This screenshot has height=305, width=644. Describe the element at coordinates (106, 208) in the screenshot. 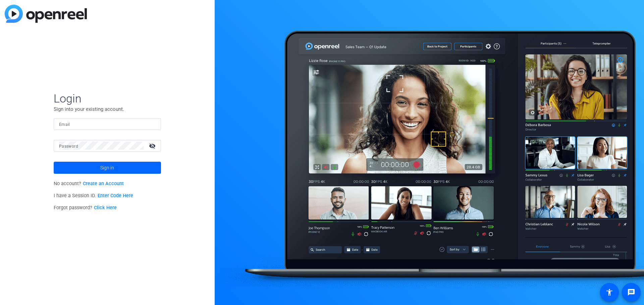

I see `a: Click Here` at that location.